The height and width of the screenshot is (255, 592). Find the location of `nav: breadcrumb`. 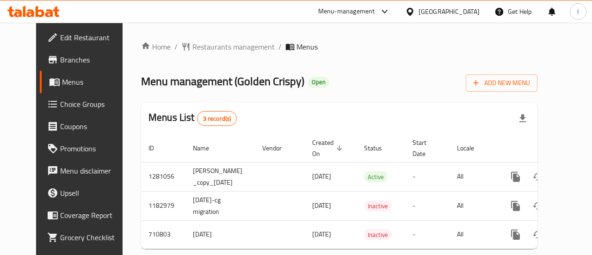

nav: breadcrumb is located at coordinates (339, 47).